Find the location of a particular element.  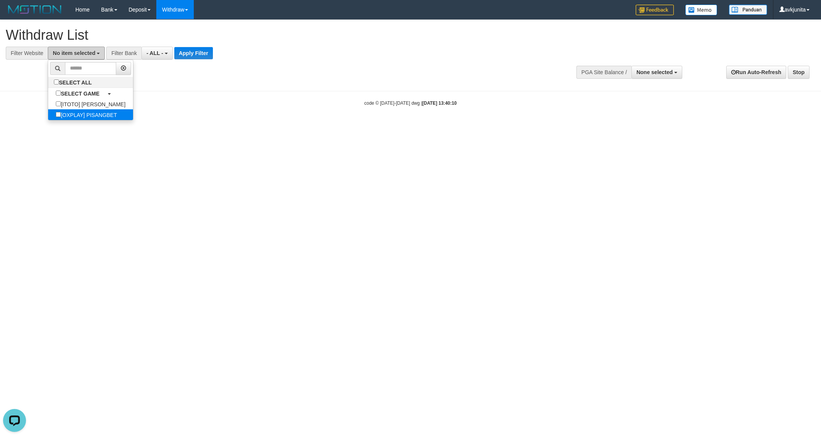

a: Run Auto-Refresh is located at coordinates (756, 72).